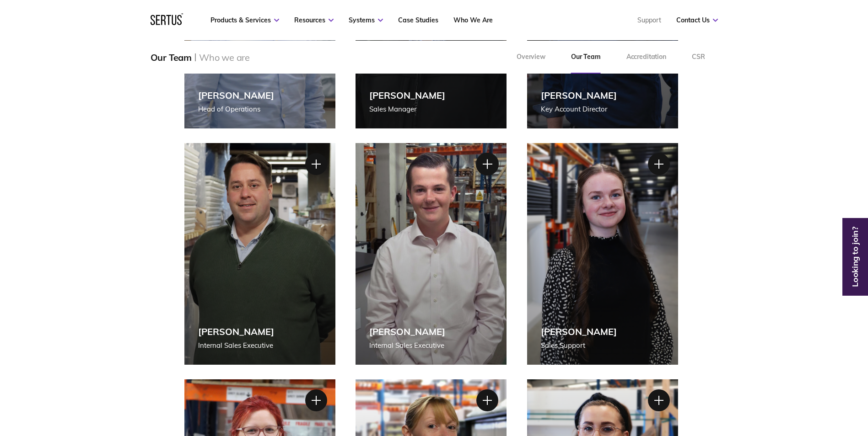 The image size is (868, 436). Describe the element at coordinates (314, 20) in the screenshot. I see `a: Resources` at that location.